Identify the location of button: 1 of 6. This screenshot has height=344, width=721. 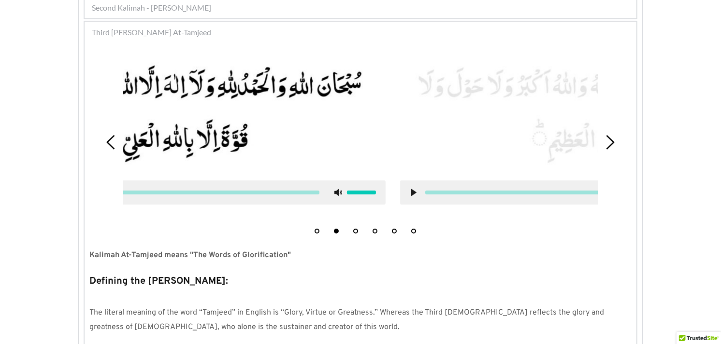
(317, 231).